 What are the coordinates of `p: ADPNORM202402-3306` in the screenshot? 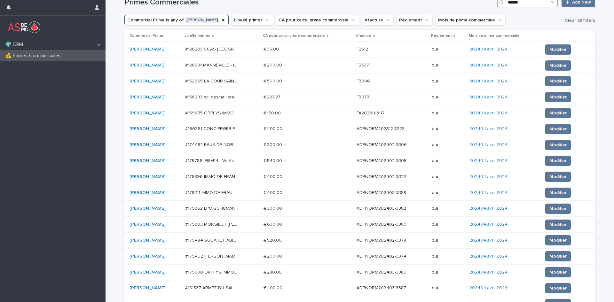 It's located at (382, 144).